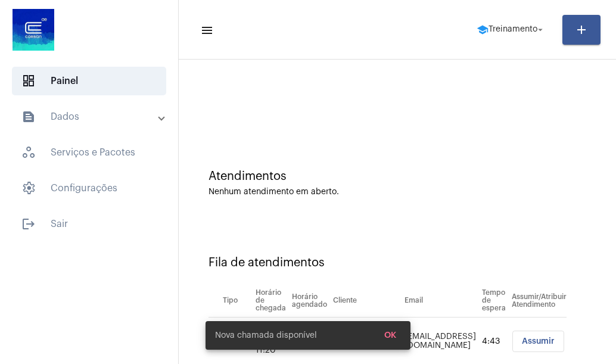 The height and width of the screenshot is (364, 616). I want to click on th: Tipo, so click(231, 300).